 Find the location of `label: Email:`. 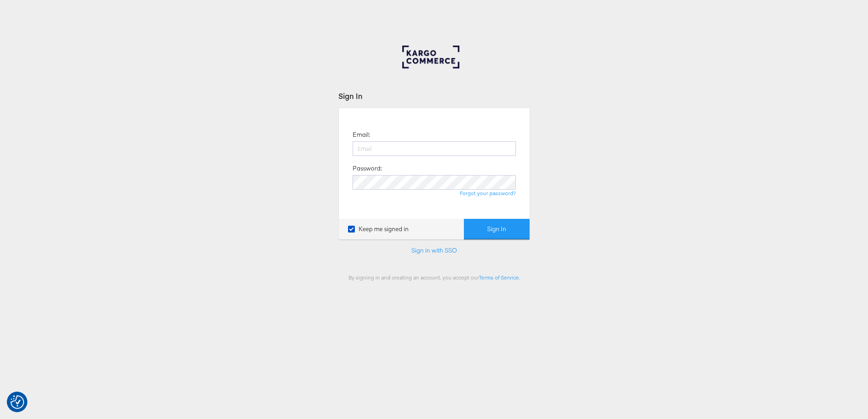

label: Email: is located at coordinates (361, 135).